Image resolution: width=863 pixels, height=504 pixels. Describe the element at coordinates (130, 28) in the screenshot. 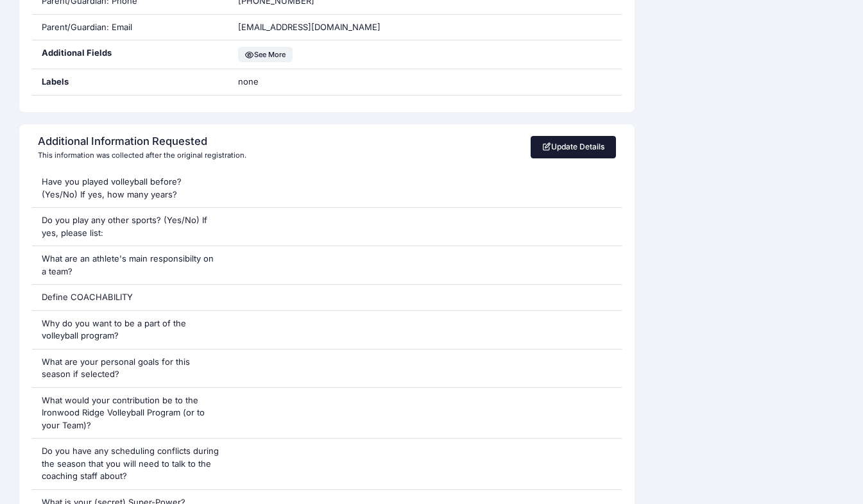

I see `div: Parent/Guardian: Email` at that location.